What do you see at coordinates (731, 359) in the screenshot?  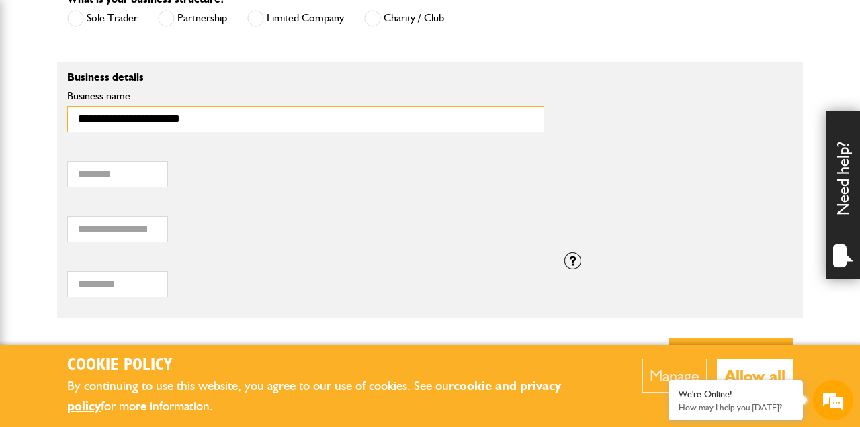 I see `button: Next` at bounding box center [731, 359].